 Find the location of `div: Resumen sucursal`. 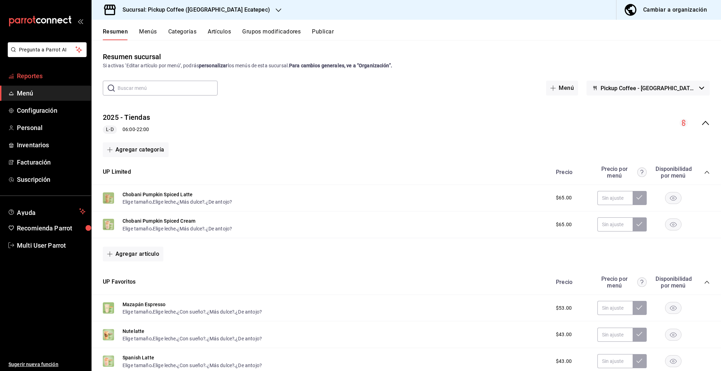

div: Resumen sucursal is located at coordinates (132, 57).